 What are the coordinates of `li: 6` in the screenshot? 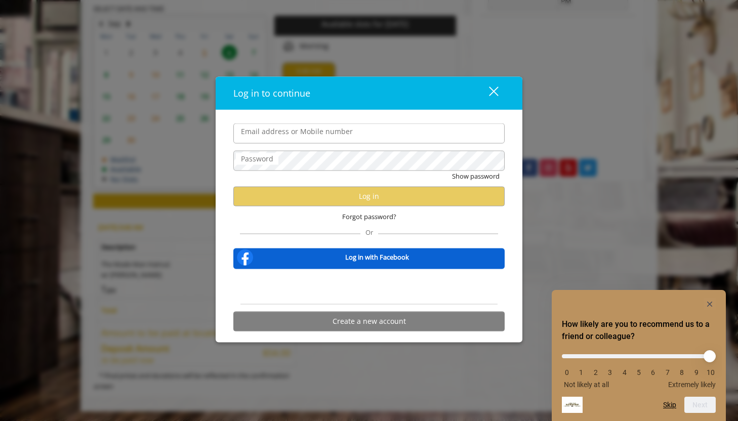 It's located at (653, 372).